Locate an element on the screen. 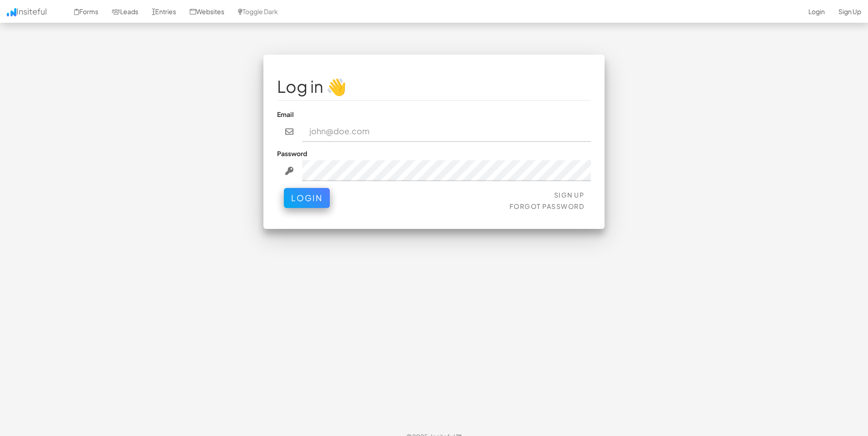  a: Forgot Password is located at coordinates (547, 206).